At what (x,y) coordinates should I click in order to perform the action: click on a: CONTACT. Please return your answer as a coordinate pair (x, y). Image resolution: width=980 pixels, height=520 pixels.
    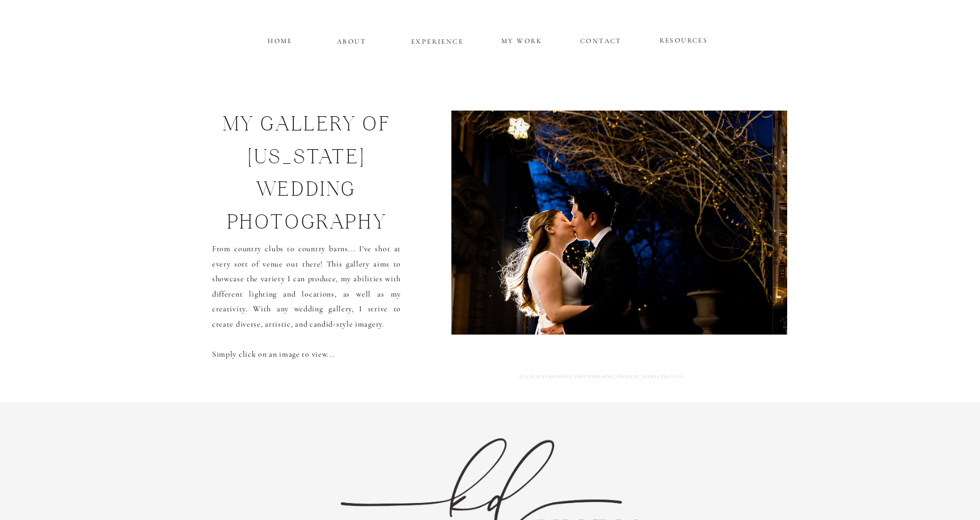
    Looking at the image, I should click on (600, 39).